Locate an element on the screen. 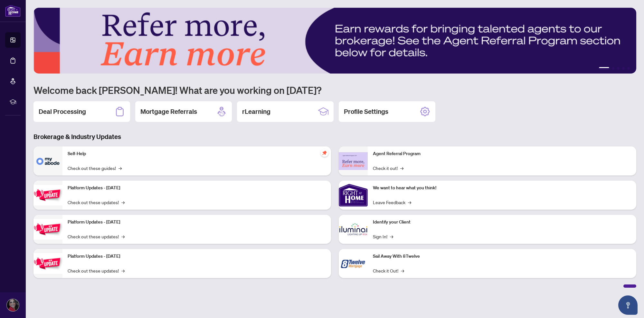 This screenshot has width=644, height=318. img: Identify your Client is located at coordinates (353, 229).